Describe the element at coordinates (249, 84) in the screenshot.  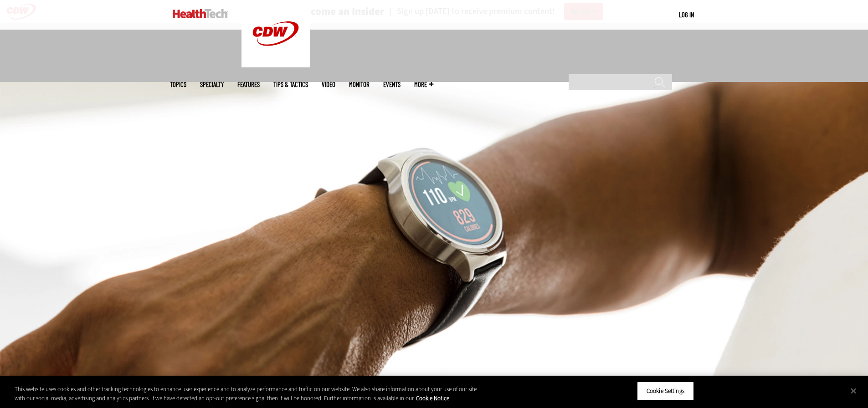
I see `a: Features` at that location.